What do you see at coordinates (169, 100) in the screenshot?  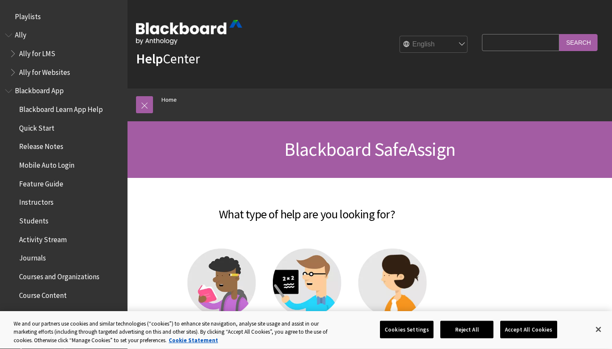 I see `a: Home` at bounding box center [169, 100].